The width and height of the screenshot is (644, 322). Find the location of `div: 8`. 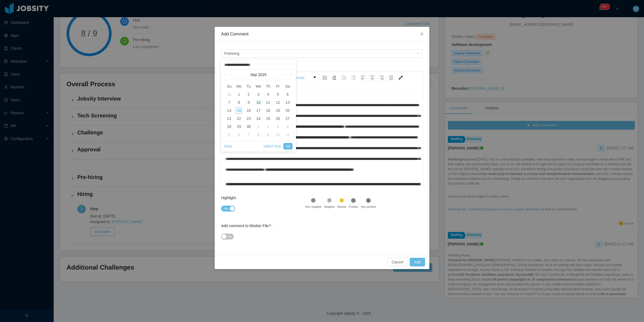

div: 8 is located at coordinates (239, 103).